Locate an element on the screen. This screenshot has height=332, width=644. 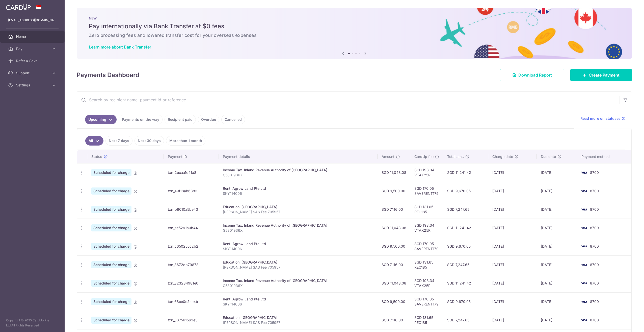
a: Payments on the way is located at coordinates (140, 119).